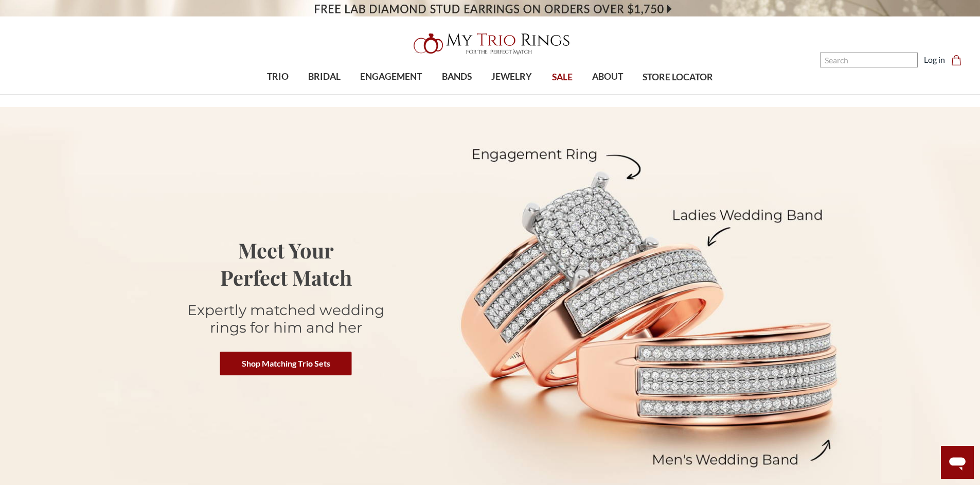 This screenshot has height=485, width=980. What do you see at coordinates (457, 77) in the screenshot?
I see `a: BANDS` at bounding box center [457, 77].